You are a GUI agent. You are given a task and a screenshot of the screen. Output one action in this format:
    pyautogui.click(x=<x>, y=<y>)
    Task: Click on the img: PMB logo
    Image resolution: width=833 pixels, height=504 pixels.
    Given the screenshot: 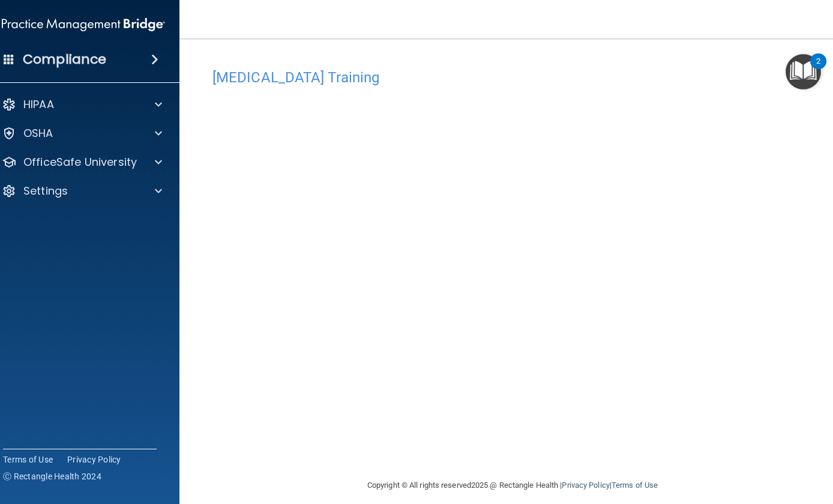 What is the action you would take?
    pyautogui.click(x=83, y=25)
    